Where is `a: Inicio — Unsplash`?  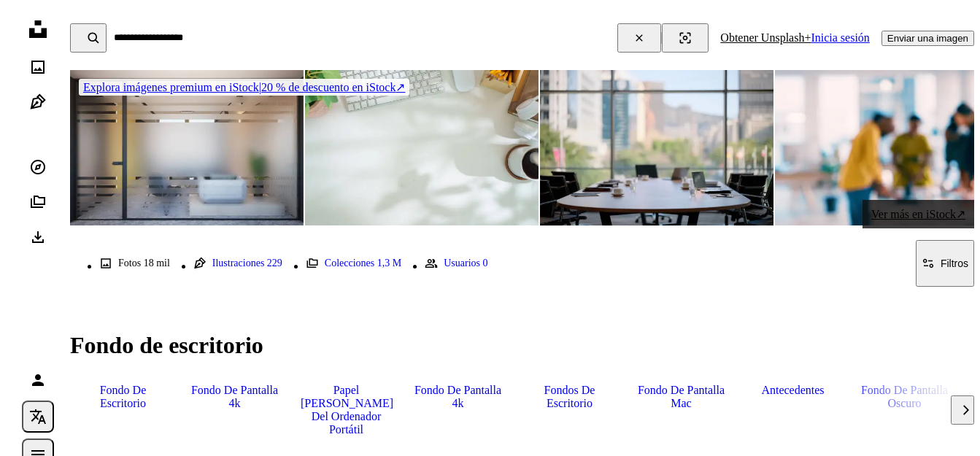
a: Inicio — Unsplash is located at coordinates (38, 31).